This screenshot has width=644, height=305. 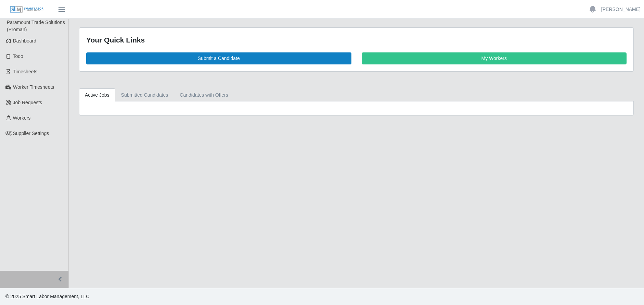 What do you see at coordinates (34, 87) in the screenshot?
I see `span: Worker Timesheets` at bounding box center [34, 87].